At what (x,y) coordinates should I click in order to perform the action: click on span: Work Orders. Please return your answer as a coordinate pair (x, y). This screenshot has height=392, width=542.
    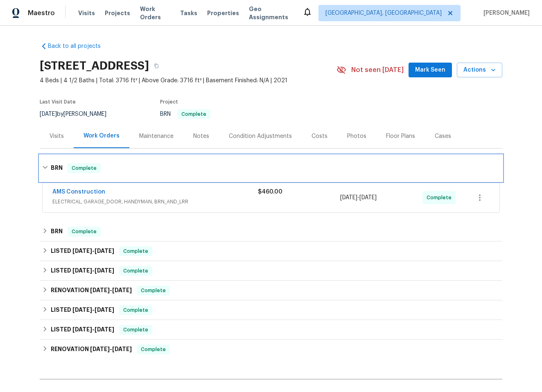
    Looking at the image, I should click on (155, 13).